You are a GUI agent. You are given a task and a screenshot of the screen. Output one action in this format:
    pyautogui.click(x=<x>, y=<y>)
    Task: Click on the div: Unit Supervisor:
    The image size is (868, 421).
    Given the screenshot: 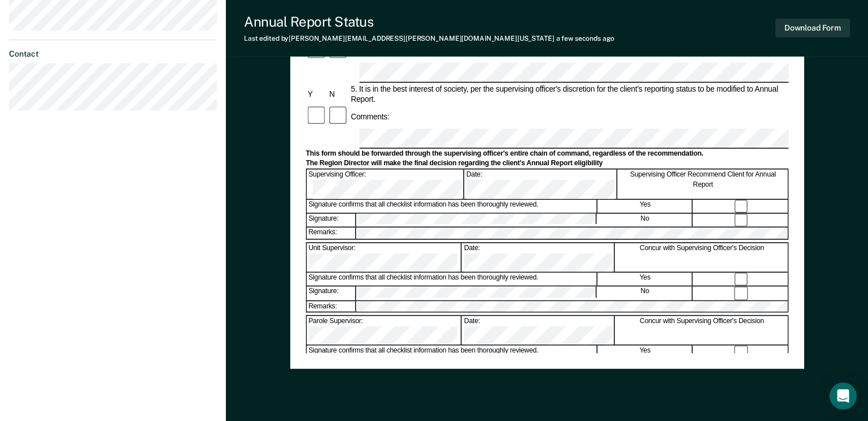 What is the action you would take?
    pyautogui.click(x=384, y=257)
    